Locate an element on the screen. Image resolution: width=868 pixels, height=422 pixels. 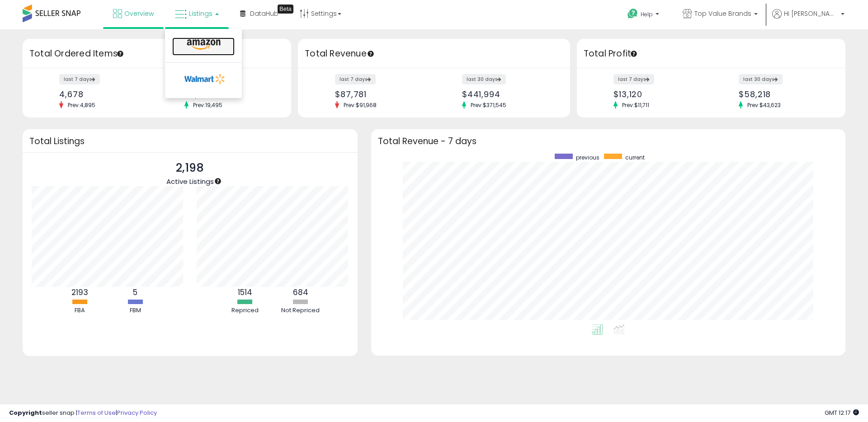
div: $58,218 is located at coordinates (784, 94).